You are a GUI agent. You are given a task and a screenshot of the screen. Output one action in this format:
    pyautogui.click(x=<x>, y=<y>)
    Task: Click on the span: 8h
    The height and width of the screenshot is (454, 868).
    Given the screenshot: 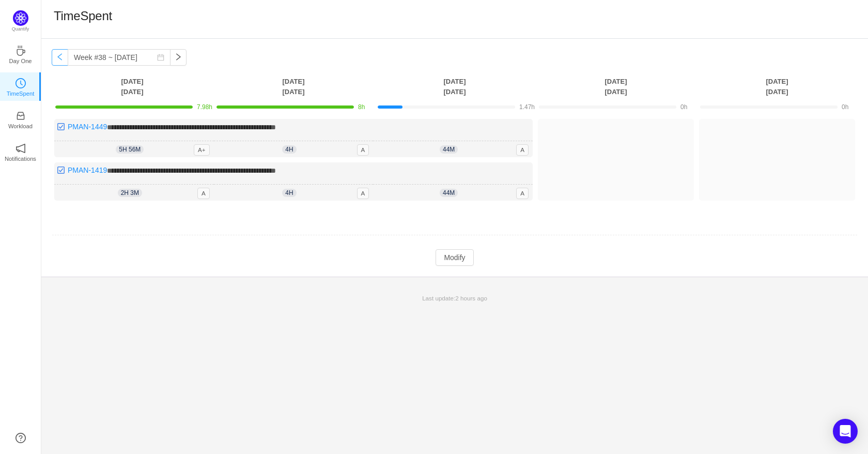 What is the action you would take?
    pyautogui.click(x=361, y=107)
    